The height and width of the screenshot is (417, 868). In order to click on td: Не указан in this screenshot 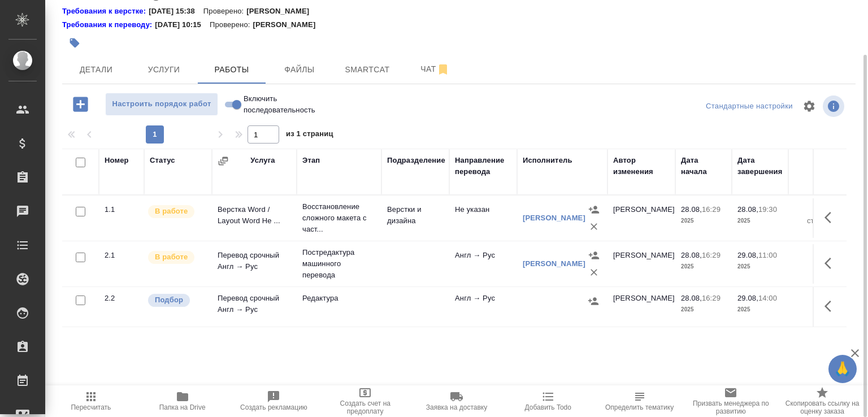, I will do `click(483, 218)`.